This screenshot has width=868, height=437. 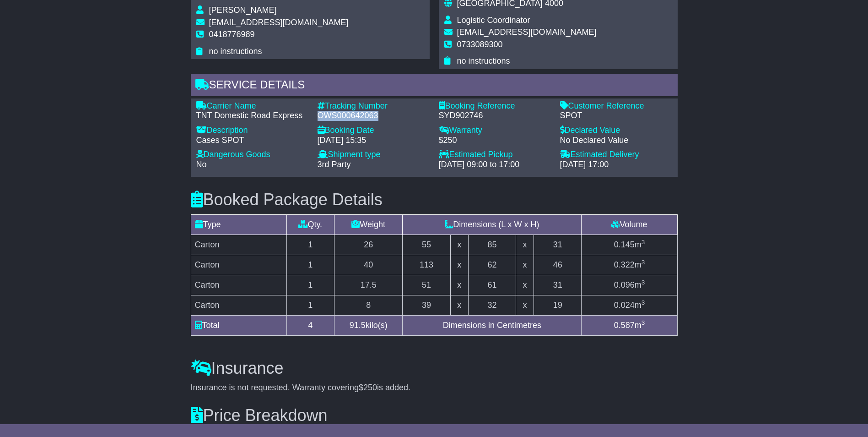 What do you see at coordinates (434, 415) in the screenshot?
I see `h3: Price Breakdown` at bounding box center [434, 415].